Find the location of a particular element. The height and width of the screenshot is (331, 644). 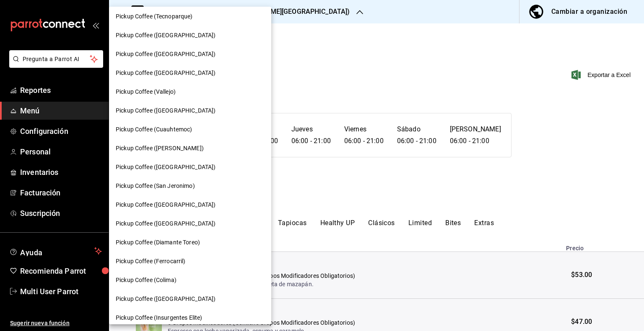

div: Pickup Coffee (Ferrocarril) is located at coordinates (190, 261).